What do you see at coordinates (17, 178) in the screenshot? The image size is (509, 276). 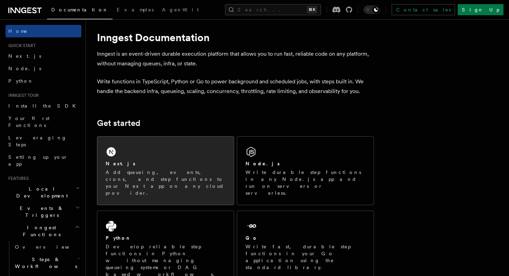 I see `span: Features` at bounding box center [17, 178].